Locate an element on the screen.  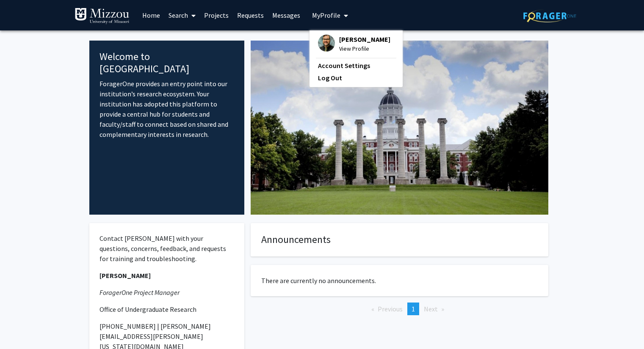
a: Log Out is located at coordinates (356, 78).